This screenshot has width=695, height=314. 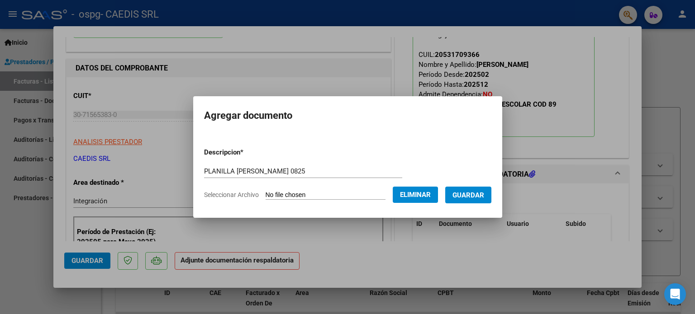 What do you see at coordinates (247, 152) in the screenshot?
I see `p: Descripcion` at bounding box center [247, 152].